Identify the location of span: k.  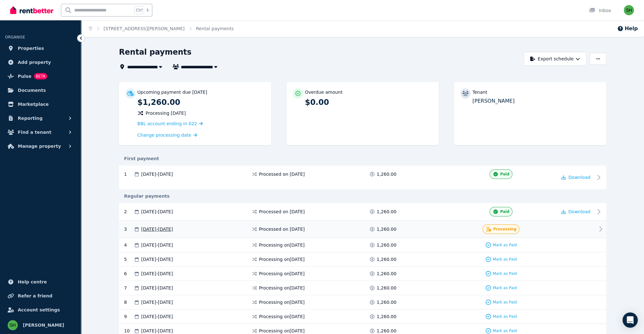
(147, 10).